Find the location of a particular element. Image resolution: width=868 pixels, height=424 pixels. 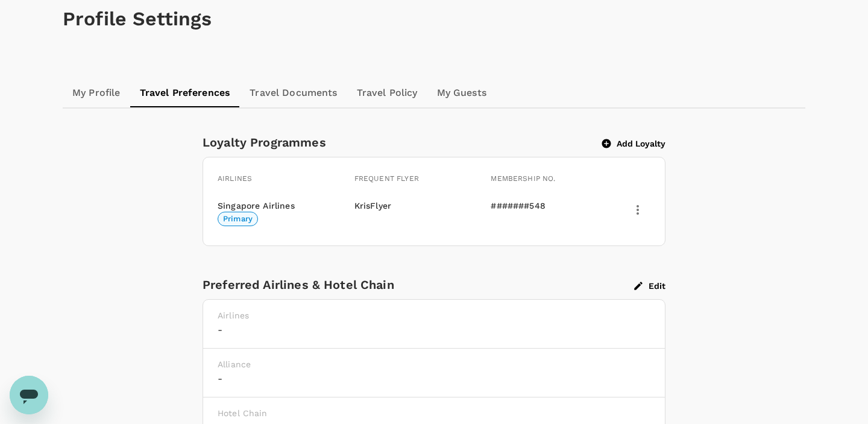

div: KrisFlyer is located at coordinates (403, 206).